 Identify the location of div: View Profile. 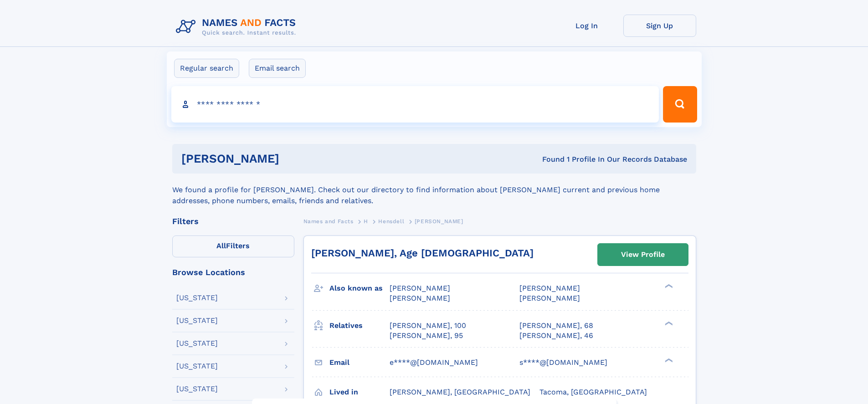
(643, 254).